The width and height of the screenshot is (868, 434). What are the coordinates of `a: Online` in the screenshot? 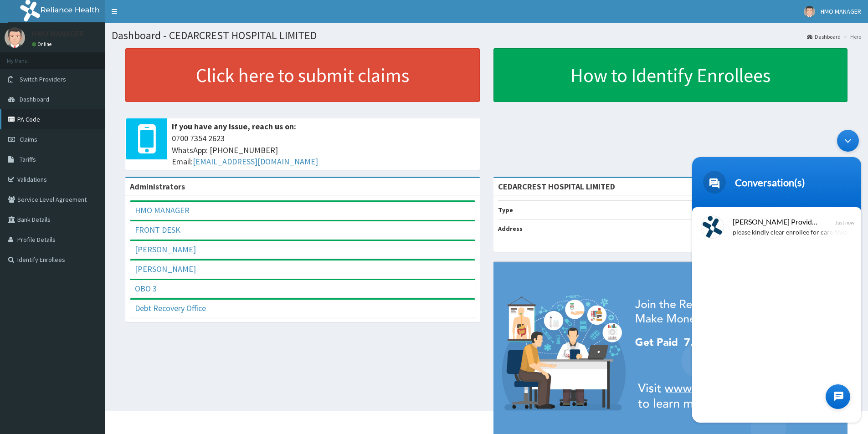 It's located at (43, 44).